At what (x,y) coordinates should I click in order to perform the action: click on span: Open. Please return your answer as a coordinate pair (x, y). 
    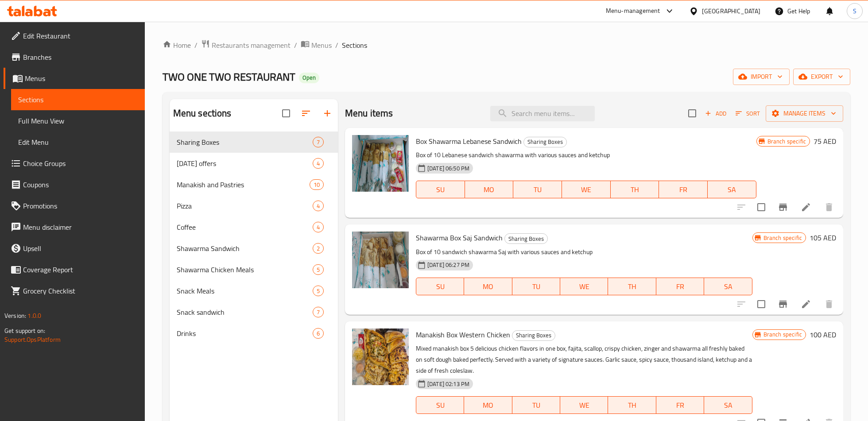
    Looking at the image, I should click on (310, 77).